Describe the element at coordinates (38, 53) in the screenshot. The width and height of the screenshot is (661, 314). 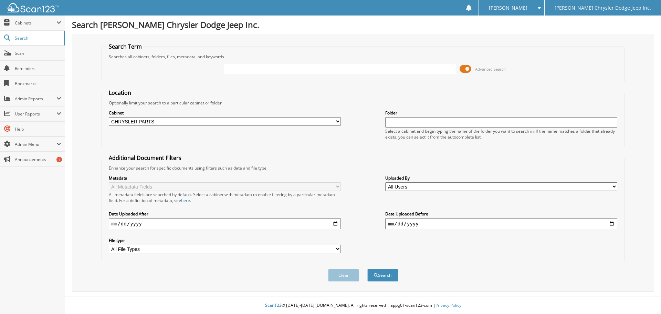
I see `span: Scan` at that location.